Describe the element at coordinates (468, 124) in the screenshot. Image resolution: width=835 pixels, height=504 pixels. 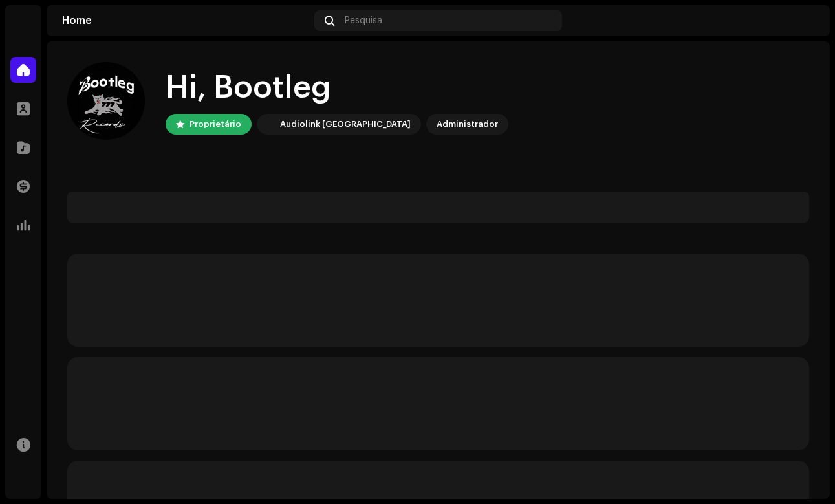
I see `div: Administrador` at that location.